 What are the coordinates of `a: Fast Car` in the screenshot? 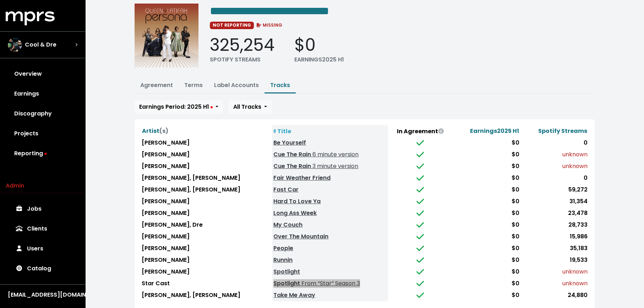 It's located at (286, 190).